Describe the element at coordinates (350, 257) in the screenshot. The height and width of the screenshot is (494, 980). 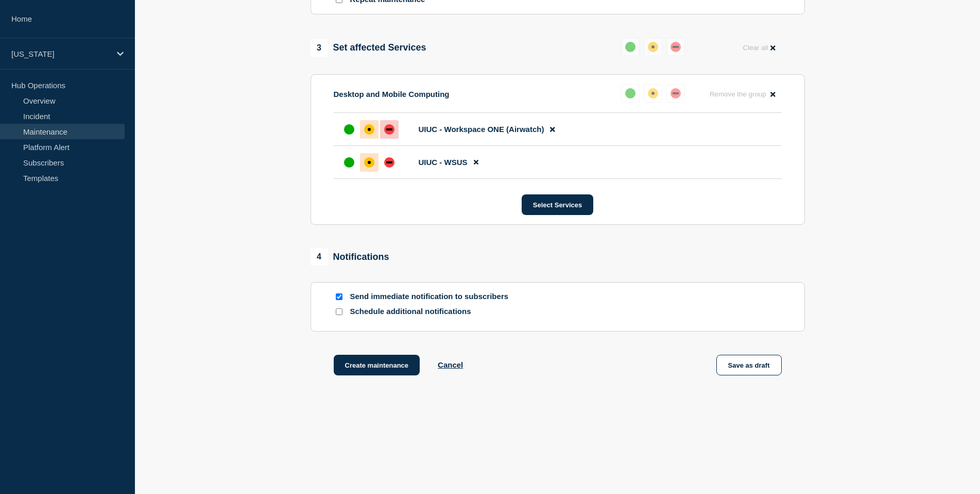
I see `div: Notifications` at that location.